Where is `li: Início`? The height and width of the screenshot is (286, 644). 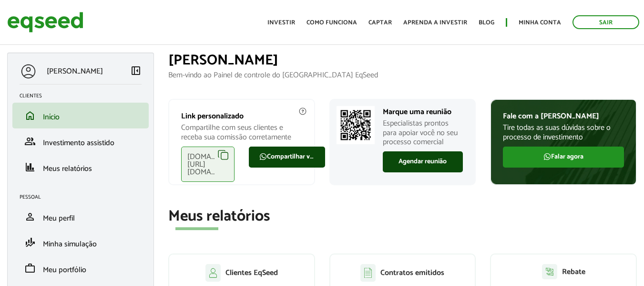
li: Início is located at coordinates (80, 116).